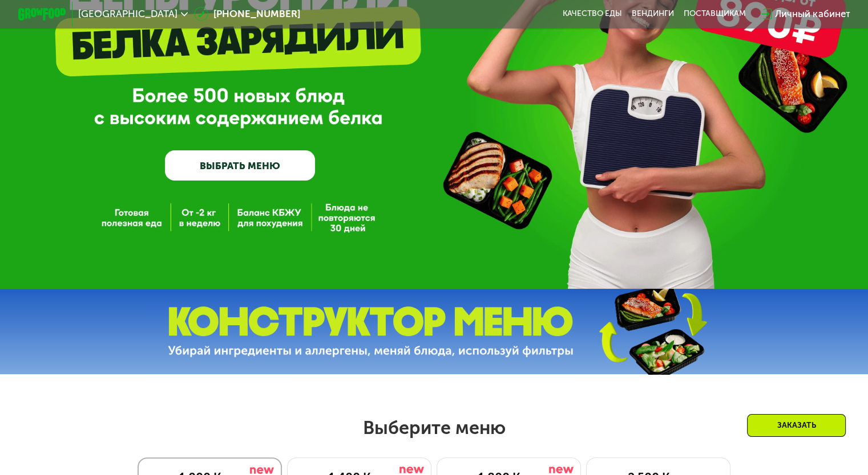 This screenshot has width=868, height=475. What do you see at coordinates (795, 426) in the screenshot?
I see `div: Заказать` at bounding box center [795, 426].